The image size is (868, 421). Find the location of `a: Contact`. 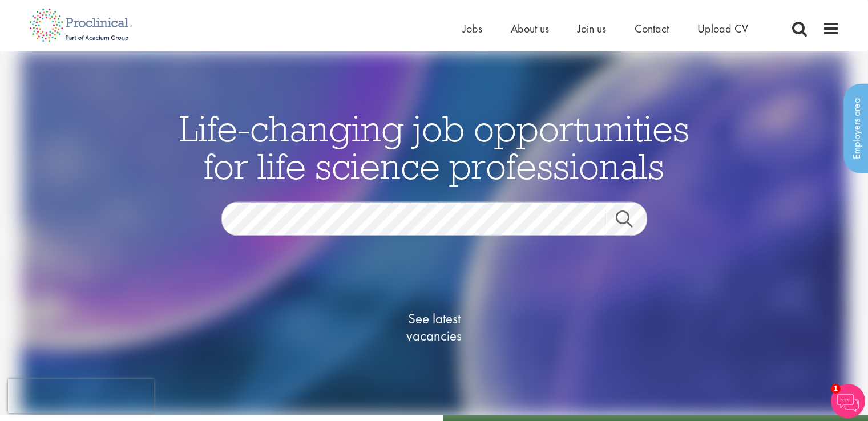

a: Contact is located at coordinates (652, 28).